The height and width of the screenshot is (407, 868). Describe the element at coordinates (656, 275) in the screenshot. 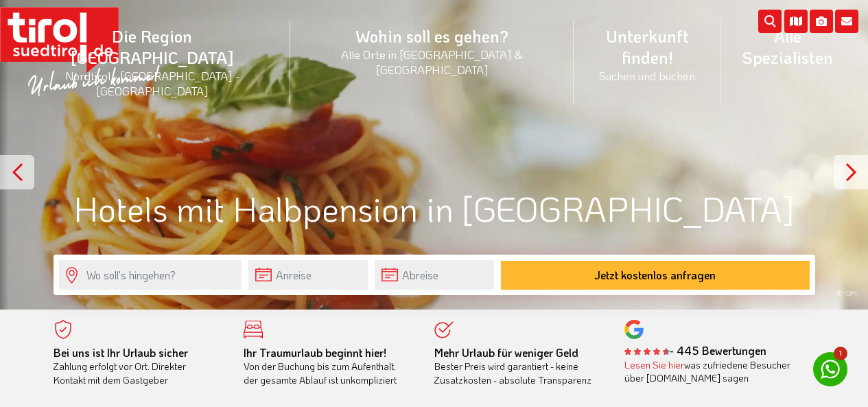

I see `button: Jetzt kostenlos anfragen` at that location.